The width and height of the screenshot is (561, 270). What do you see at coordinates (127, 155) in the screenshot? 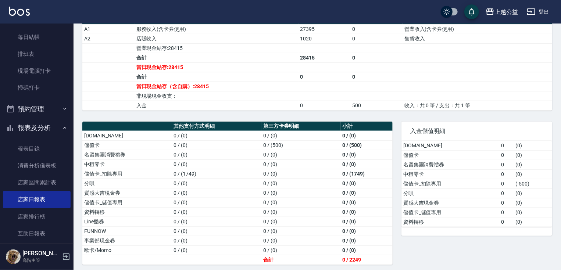
I see `td: 名留集團消費禮券` at bounding box center [127, 155].